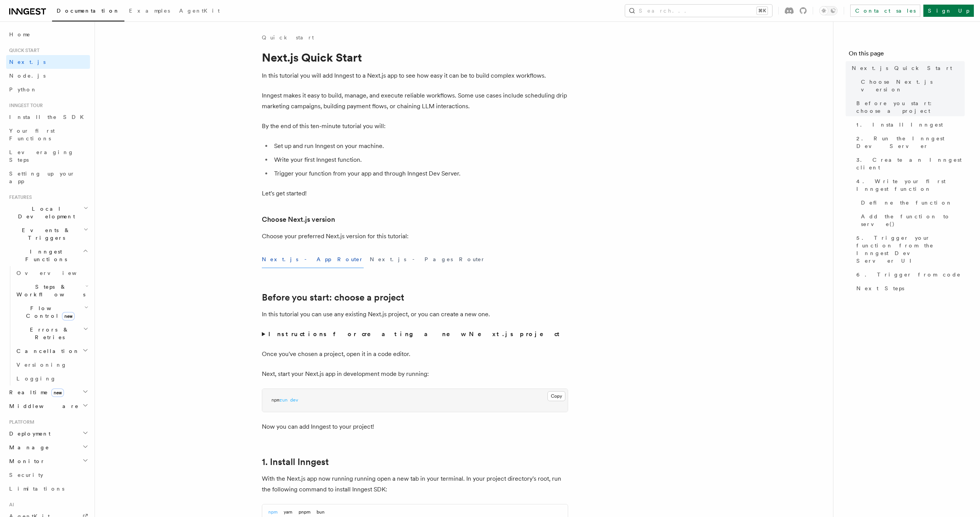 The image size is (980, 517). Describe the element at coordinates (415, 427) in the screenshot. I see `p: Now you can add Inngest to your project!` at that location.